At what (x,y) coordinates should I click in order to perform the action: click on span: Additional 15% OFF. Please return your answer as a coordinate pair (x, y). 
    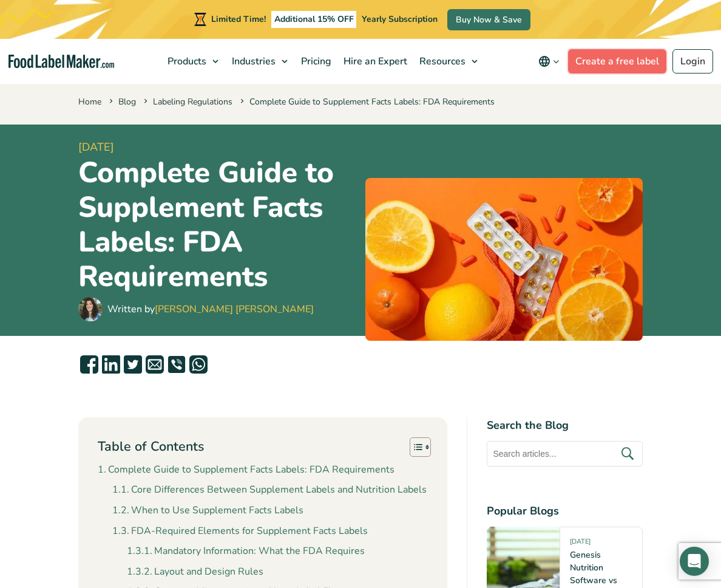
    Looking at the image, I should click on (314, 19).